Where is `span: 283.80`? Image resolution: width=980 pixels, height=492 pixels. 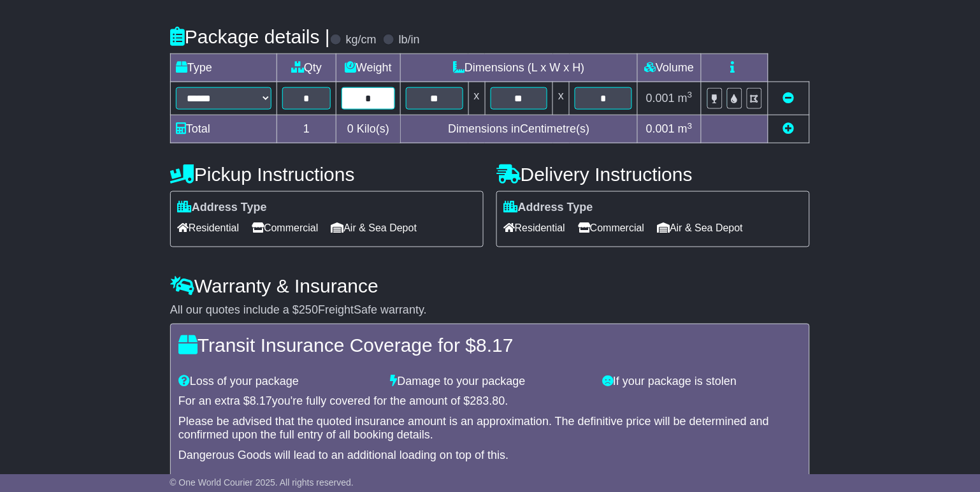
span: 283.80 is located at coordinates (488, 402).